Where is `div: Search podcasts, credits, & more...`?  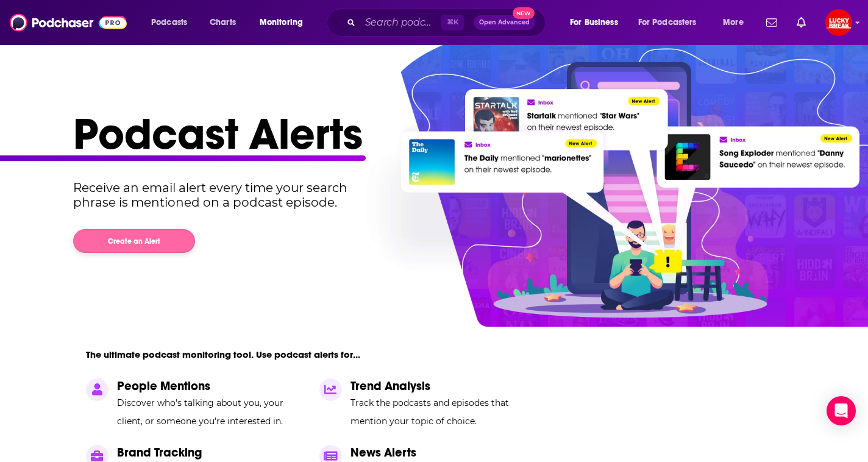 div: Search podcasts, credits, & more... is located at coordinates (448, 22).